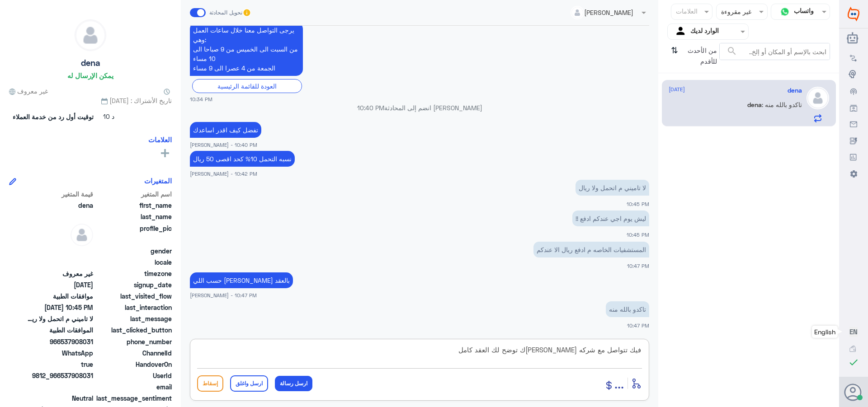 The height and width of the screenshot is (407, 868). What do you see at coordinates (700, 56) in the screenshot?
I see `span: من الأحدث للأقدم` at bounding box center [700, 56].